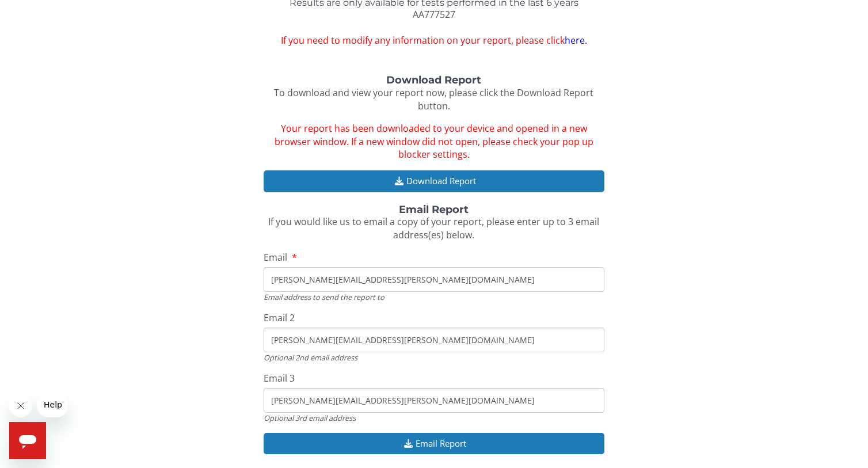 This screenshot has width=868, height=468. Describe the element at coordinates (433, 80) in the screenshot. I see `strong: Download Report` at that location.